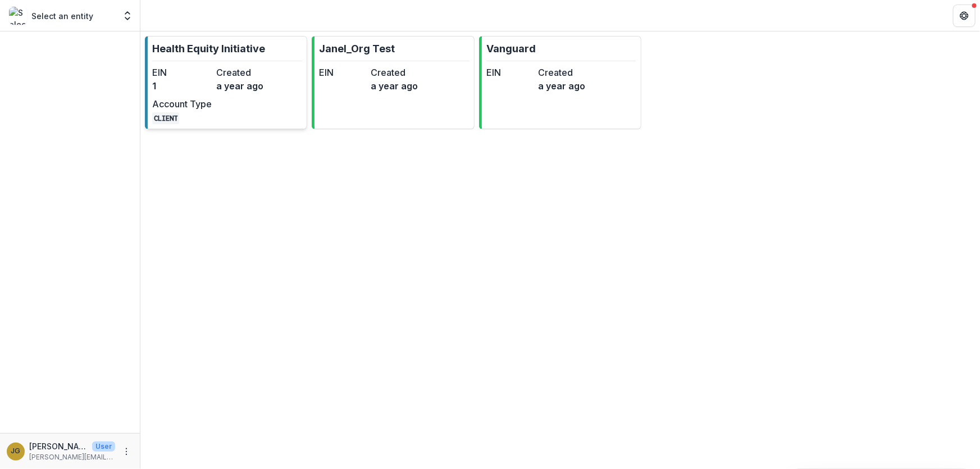 The height and width of the screenshot is (469, 980). What do you see at coordinates (182, 86) in the screenshot?
I see `dd: 1` at bounding box center [182, 86].